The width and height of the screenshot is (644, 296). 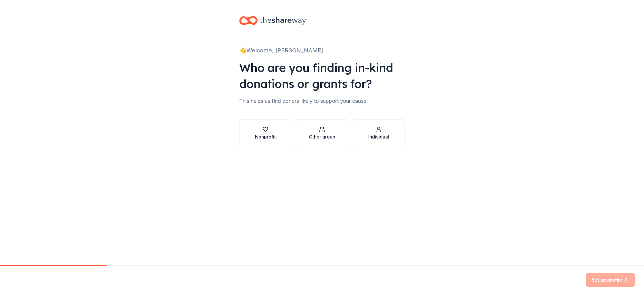 I want to click on div: This helps us find donors likely to support your cause., so click(x=322, y=101).